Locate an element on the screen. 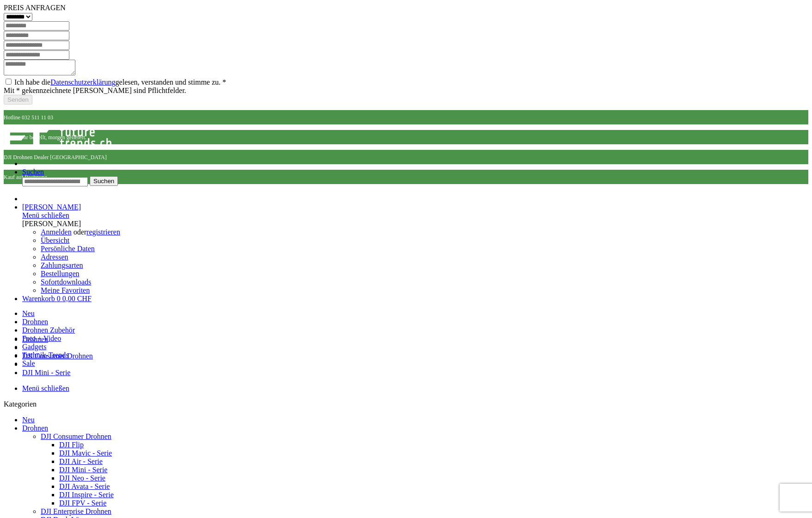 The image size is (812, 518). a: DJI Mavic - Serie is located at coordinates (86, 453).